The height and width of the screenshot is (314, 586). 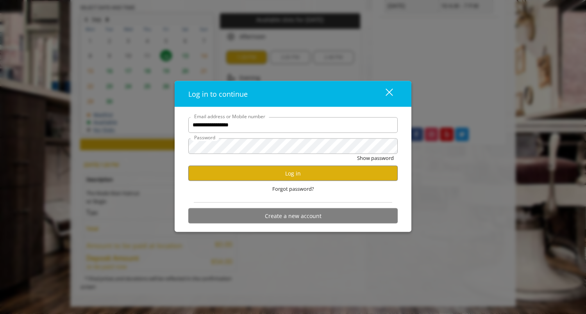 What do you see at coordinates (293, 125) in the screenshot?
I see `input: Email address or Mobile number` at bounding box center [293, 125].